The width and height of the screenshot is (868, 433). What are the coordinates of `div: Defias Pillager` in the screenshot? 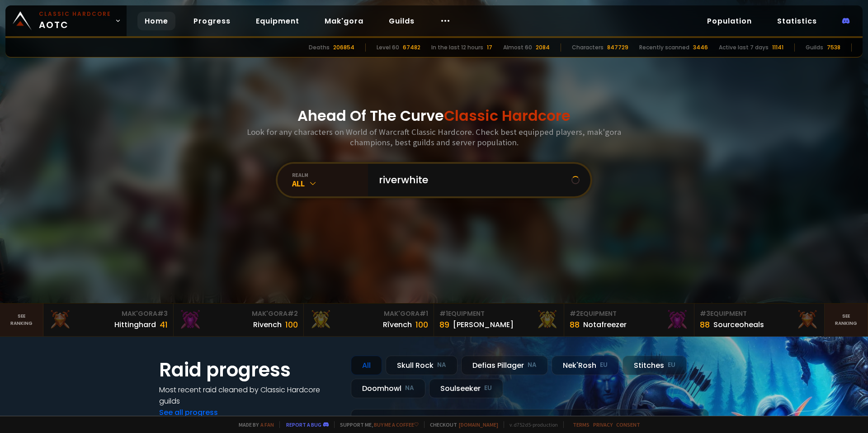 It's located at (505, 365).